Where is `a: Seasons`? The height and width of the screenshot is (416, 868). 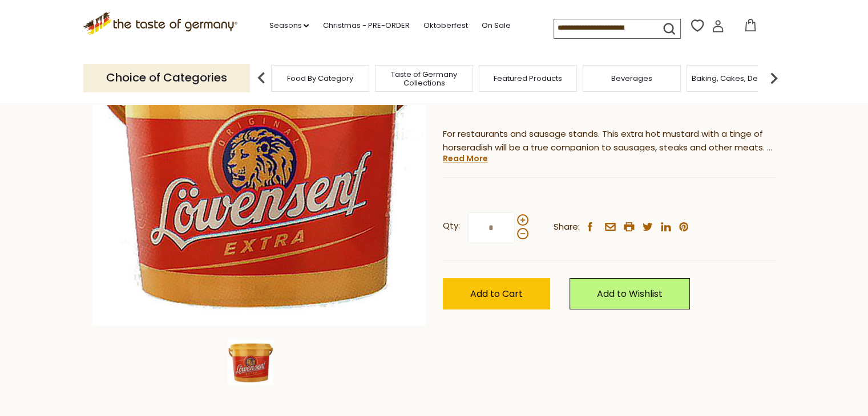
a: Seasons is located at coordinates (289, 26).